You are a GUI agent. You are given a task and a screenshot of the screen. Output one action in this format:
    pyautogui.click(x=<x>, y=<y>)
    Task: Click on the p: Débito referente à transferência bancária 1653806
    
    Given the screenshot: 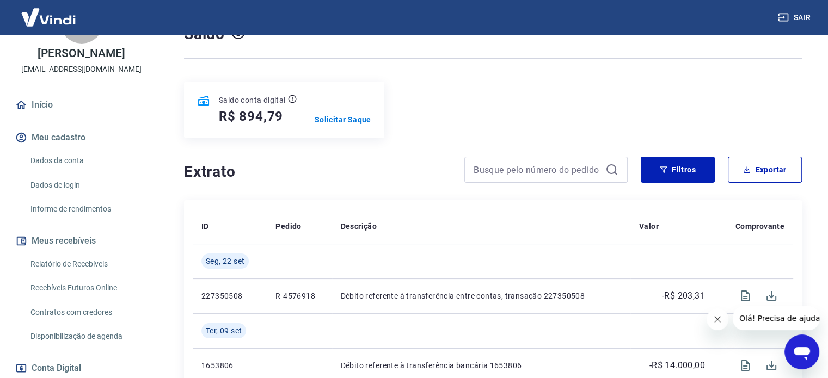 What is the action you would take?
    pyautogui.click(x=481, y=366)
    